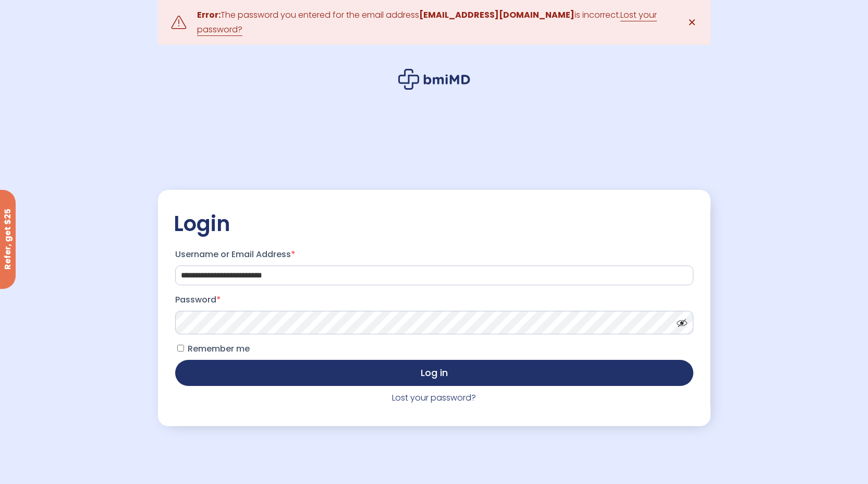 The image size is (868, 484). I want to click on label: Username or Email Address, so click(434, 254).